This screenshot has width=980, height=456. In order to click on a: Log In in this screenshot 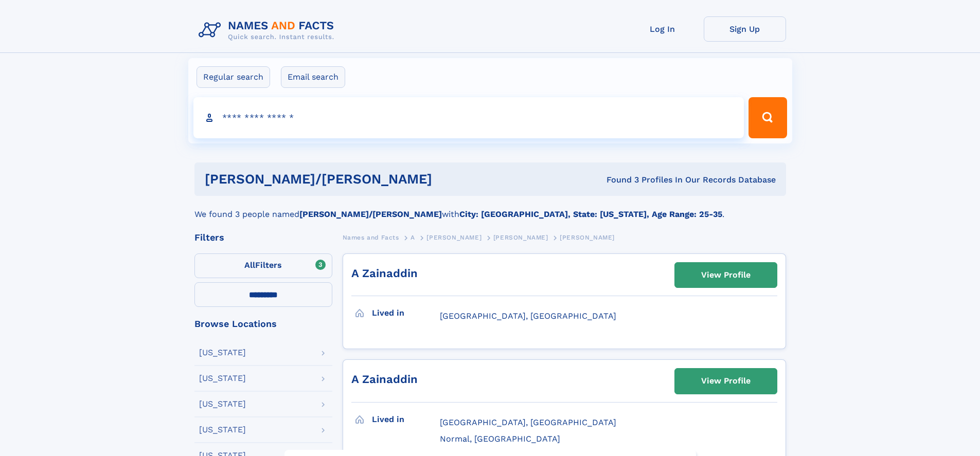, I will do `click(663, 29)`.